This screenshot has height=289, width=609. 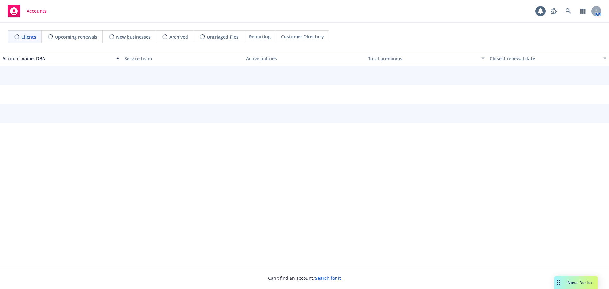 I want to click on div: Service team, so click(x=183, y=58).